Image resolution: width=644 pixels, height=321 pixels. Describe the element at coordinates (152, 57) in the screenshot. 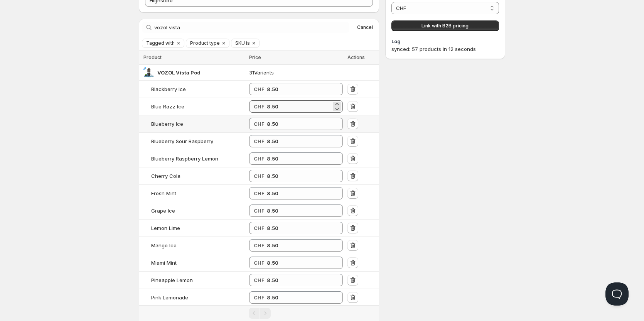

I see `span: Product` at that location.